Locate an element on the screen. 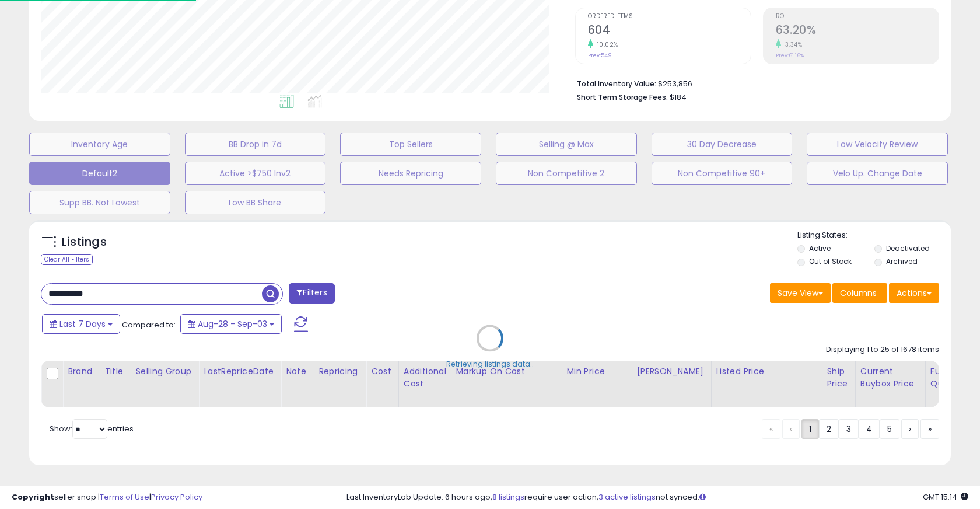 Image resolution: width=980 pixels, height=509 pixels. button: Selling @ Max is located at coordinates (566, 144).